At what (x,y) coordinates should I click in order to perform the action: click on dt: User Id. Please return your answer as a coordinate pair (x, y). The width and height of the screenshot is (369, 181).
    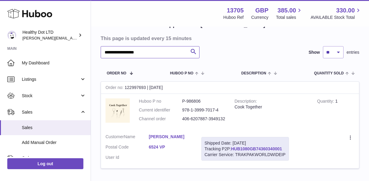
    Looking at the image, I should click on (127, 157).